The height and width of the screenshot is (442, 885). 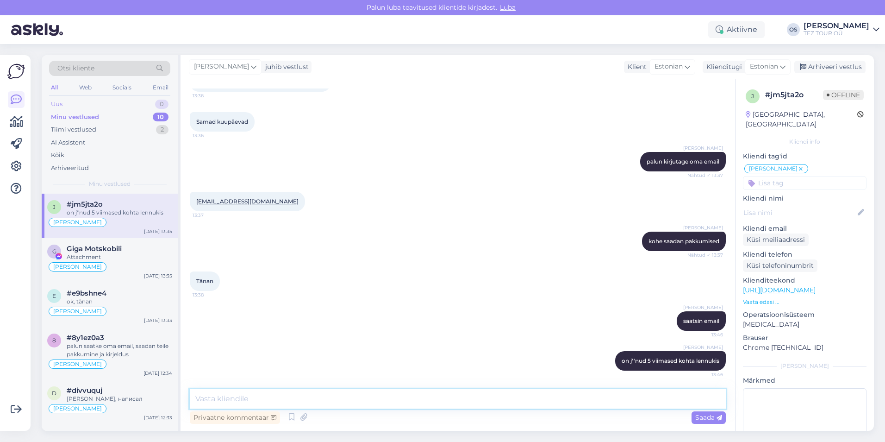 What do you see at coordinates (805, 156) in the screenshot?
I see `p: Kliendi tag'id` at bounding box center [805, 156].